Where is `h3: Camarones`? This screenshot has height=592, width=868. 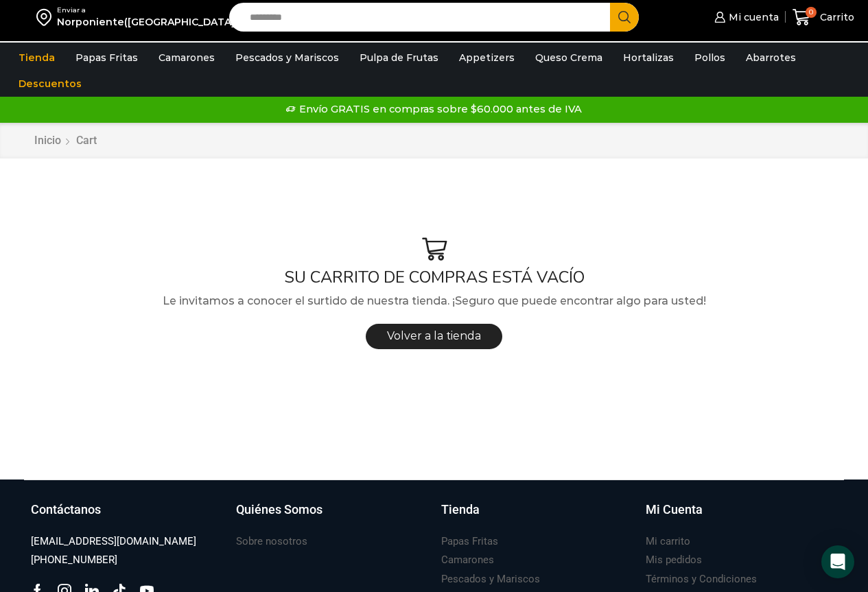 h3: Camarones is located at coordinates (467, 560).